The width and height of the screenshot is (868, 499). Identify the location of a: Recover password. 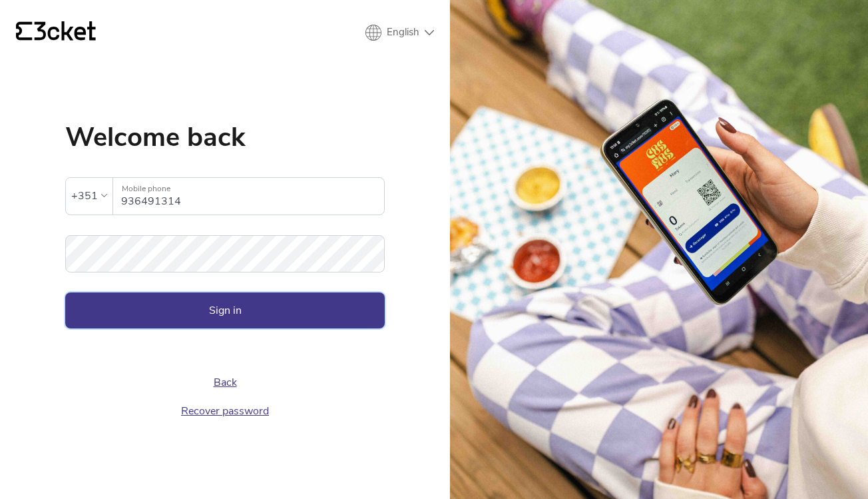
(225, 411).